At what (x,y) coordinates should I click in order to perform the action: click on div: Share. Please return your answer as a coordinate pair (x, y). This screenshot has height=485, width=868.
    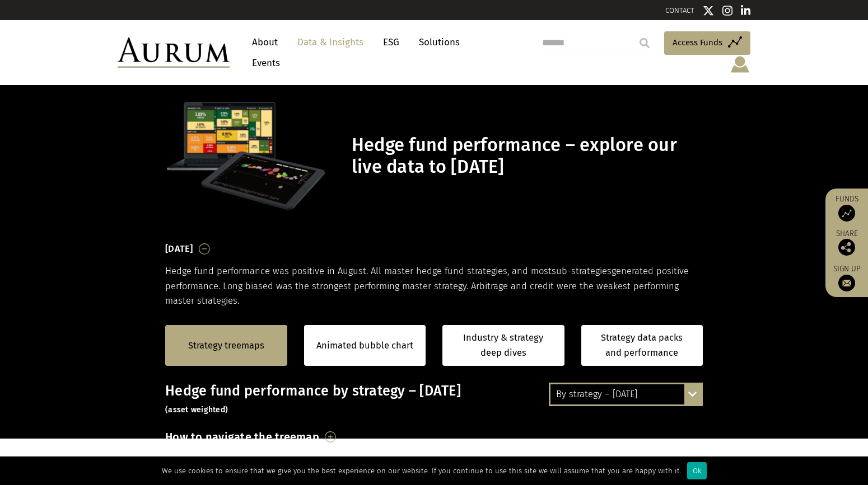
    Looking at the image, I should click on (847, 243).